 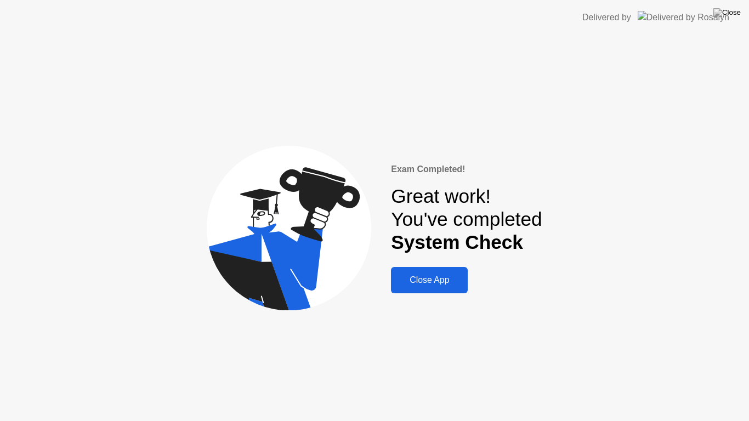 I want to click on div: Delivered by, so click(x=607, y=18).